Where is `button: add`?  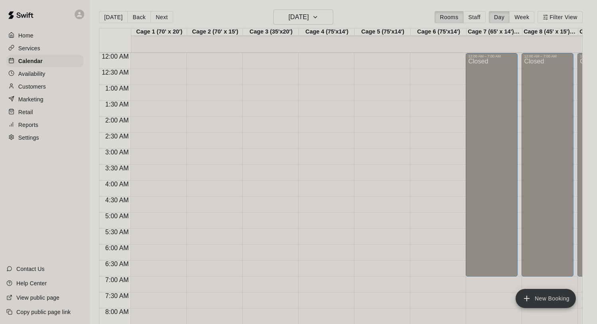 button: add is located at coordinates (546, 299).